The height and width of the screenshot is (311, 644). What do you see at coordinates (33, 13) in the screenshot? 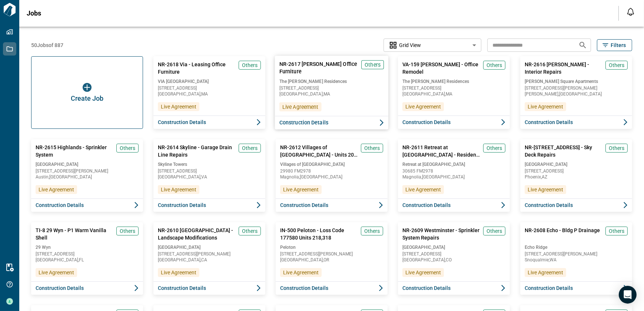
I see `span: Jobs` at bounding box center [33, 13].